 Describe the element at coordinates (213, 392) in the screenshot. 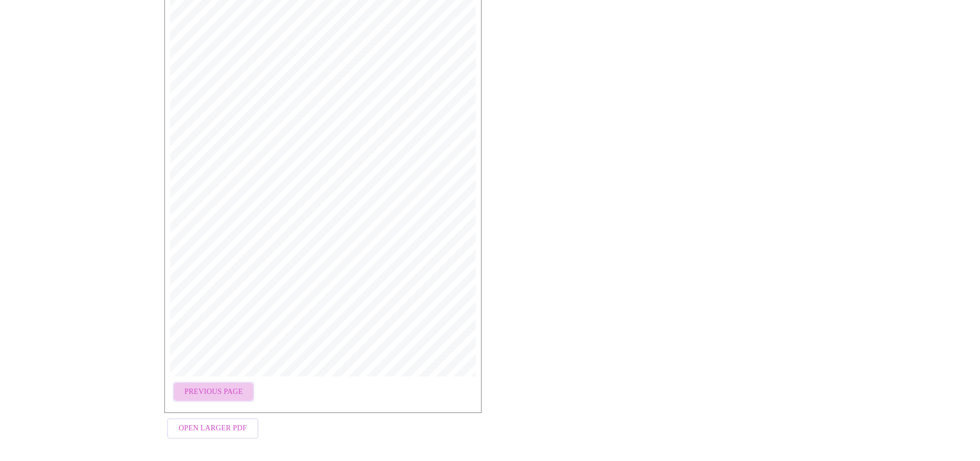

I see `span: Previous Page` at that location.